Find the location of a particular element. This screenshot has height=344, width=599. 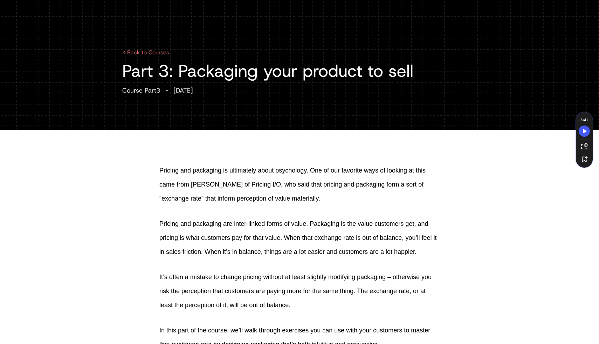

a: < Back to Courses is located at coordinates (146, 52).